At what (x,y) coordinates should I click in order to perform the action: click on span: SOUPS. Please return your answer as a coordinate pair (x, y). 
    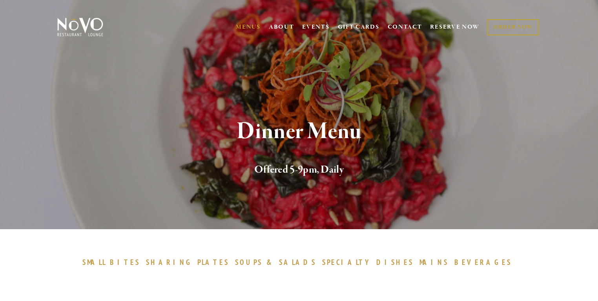
    Looking at the image, I should click on (249, 262).